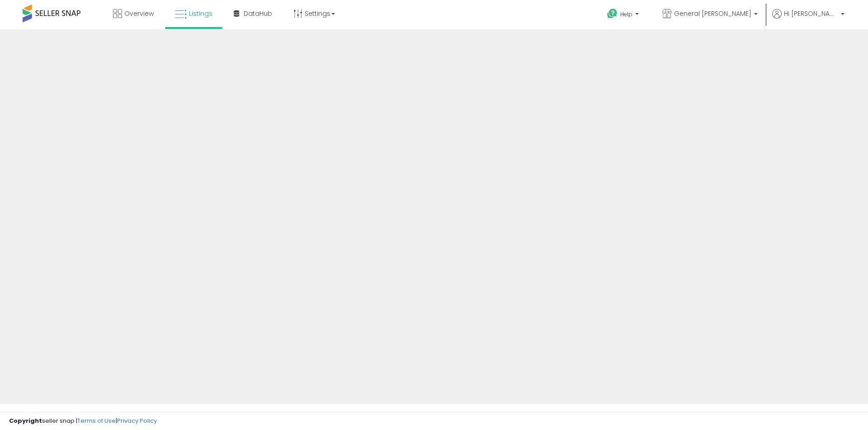  What do you see at coordinates (624, 15) in the screenshot?
I see `a: Help` at bounding box center [624, 15].